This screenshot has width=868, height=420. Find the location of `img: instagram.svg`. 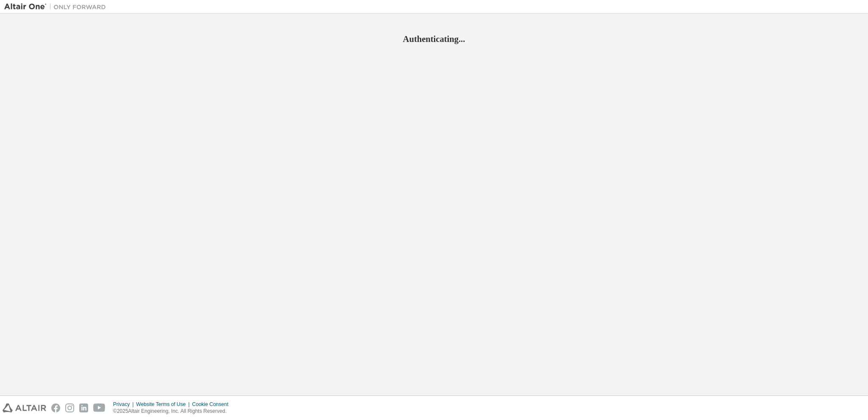

img: instagram.svg is located at coordinates (70, 408).